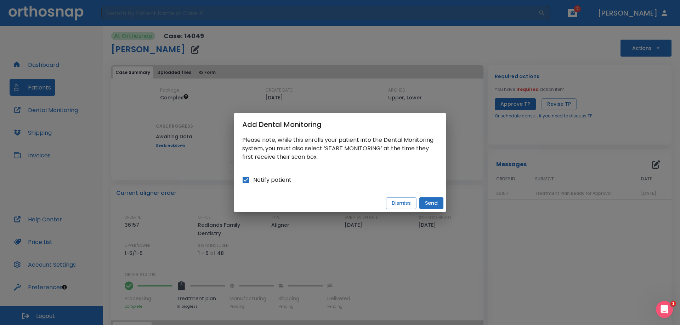 This screenshot has width=680, height=325. Describe the element at coordinates (431, 203) in the screenshot. I see `button: Send` at that location.